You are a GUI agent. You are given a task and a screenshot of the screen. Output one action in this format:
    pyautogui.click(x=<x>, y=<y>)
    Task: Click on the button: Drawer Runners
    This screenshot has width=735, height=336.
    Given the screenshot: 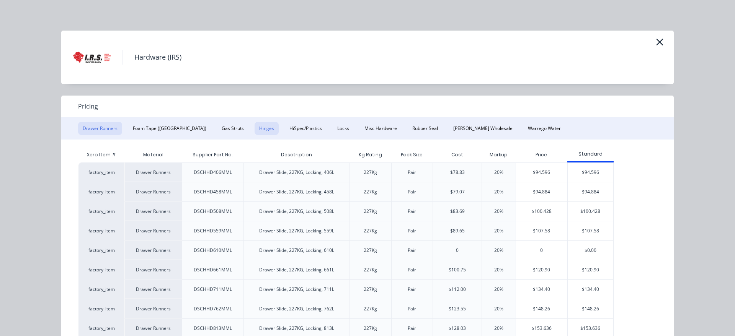 What is the action you would take?
    pyautogui.click(x=100, y=129)
    